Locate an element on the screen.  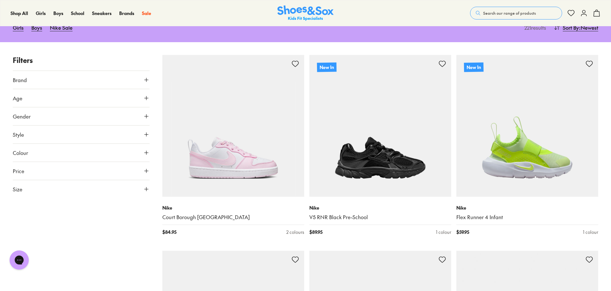
button: Sort By:Newest is located at coordinates (576, 27).